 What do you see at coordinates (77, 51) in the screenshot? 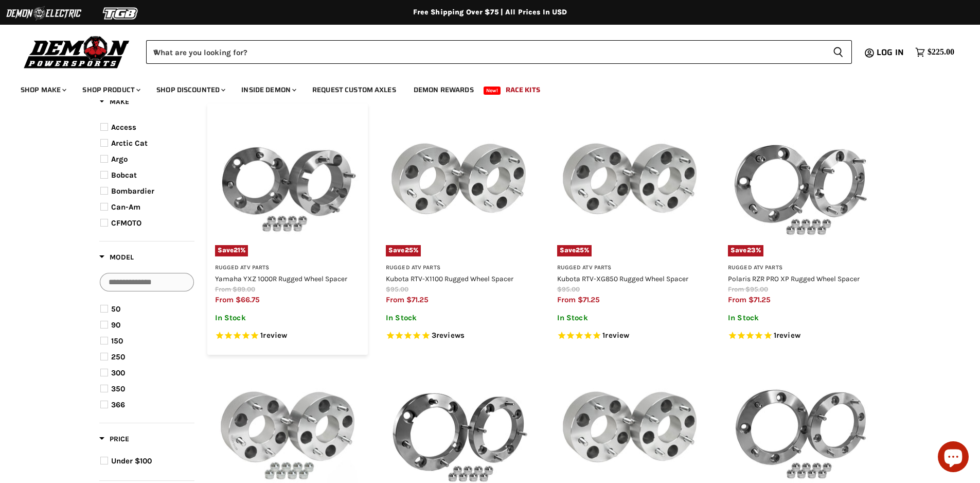
I see `img: Demon Powersports` at bounding box center [77, 51].